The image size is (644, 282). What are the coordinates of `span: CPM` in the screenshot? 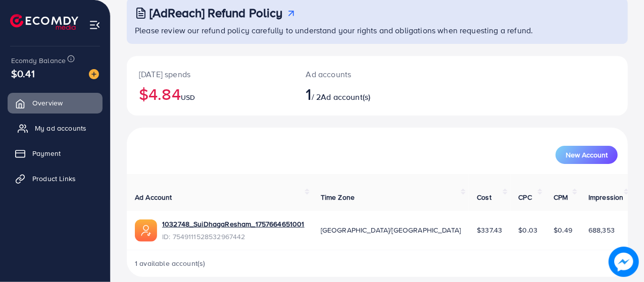 It's located at (560, 198).